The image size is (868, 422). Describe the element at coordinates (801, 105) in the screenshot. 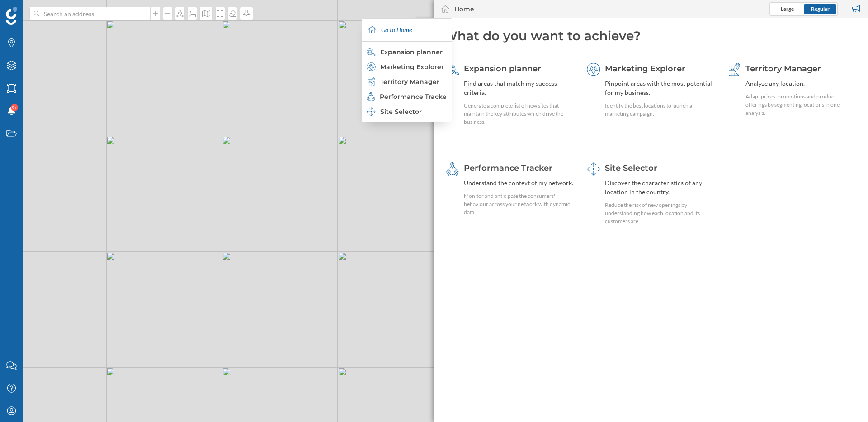

I see `div: Adapt prices, promotions and product offerings by segmenting locations in one analysis.` at that location.